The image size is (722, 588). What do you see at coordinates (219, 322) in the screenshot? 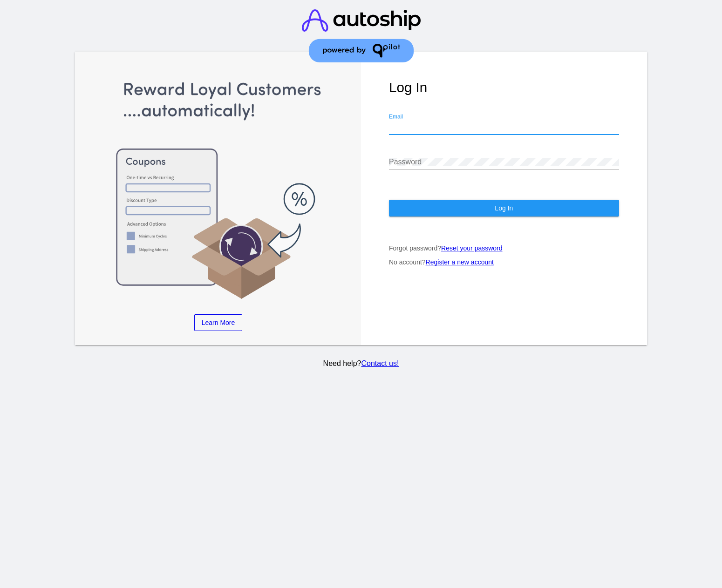
I see `span: Learn More` at bounding box center [219, 322].